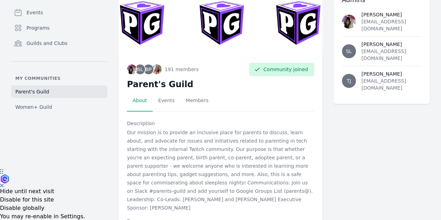  I want to click on a: Members, so click(197, 101).